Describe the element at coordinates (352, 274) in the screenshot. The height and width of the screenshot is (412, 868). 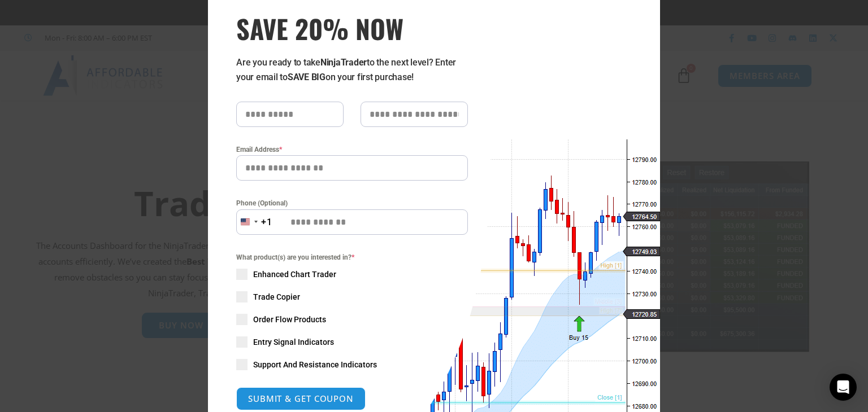
I see `label: Enhanced Chart Trader` at that location.